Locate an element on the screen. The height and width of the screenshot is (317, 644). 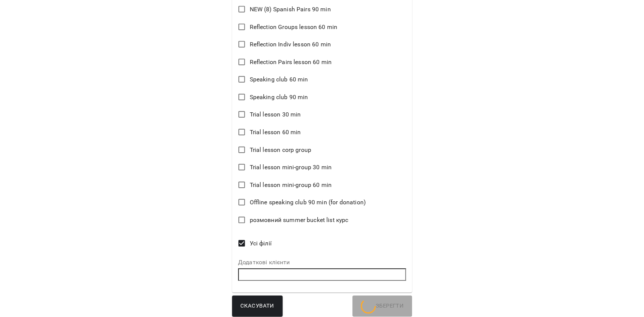
span: Reflection Indiv lesson 60 min is located at coordinates (290, 45).